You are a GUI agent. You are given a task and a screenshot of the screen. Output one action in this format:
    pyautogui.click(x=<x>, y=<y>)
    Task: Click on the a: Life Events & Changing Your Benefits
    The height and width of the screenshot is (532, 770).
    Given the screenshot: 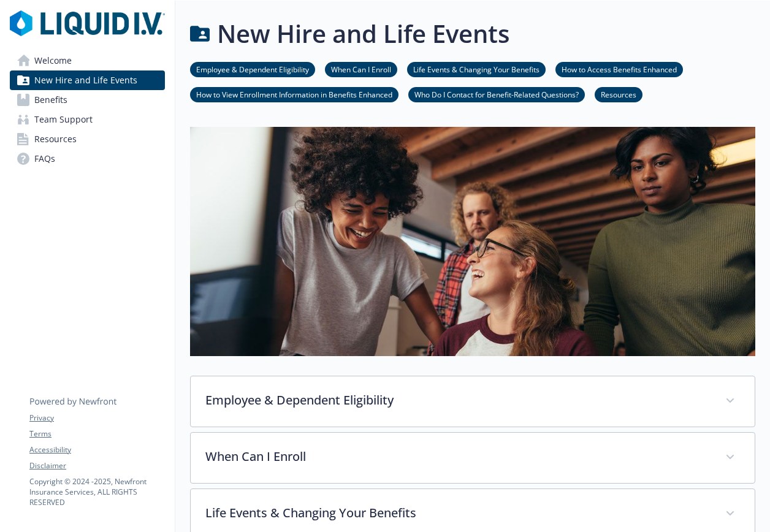 What is the action you would take?
    pyautogui.click(x=476, y=69)
    